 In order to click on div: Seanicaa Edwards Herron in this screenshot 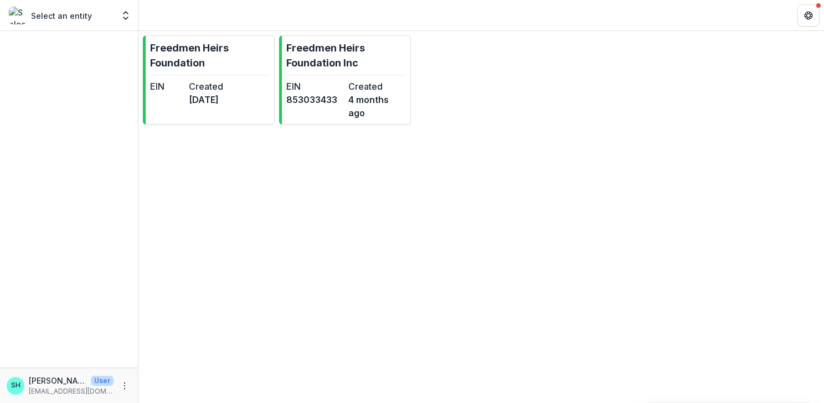, I will do `click(16, 386)`.